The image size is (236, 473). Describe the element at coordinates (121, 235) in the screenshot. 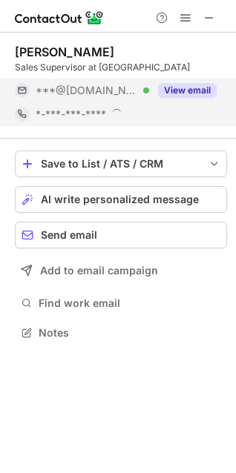

I see `button: Send email` at that location.